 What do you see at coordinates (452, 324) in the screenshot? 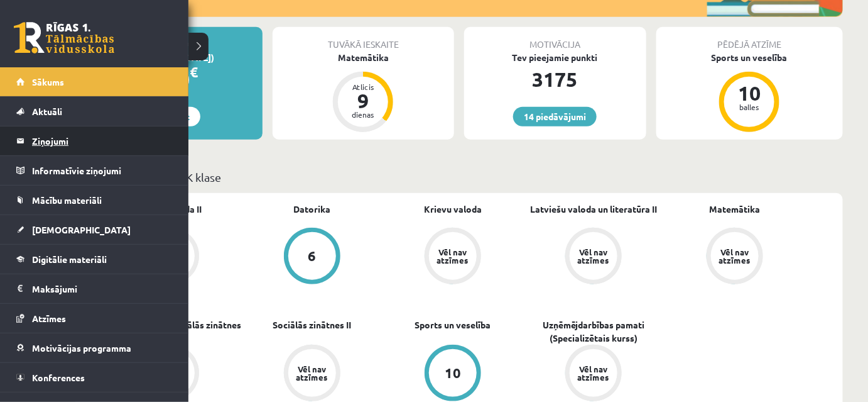
I see `a: Sports un veselība` at bounding box center [452, 324].